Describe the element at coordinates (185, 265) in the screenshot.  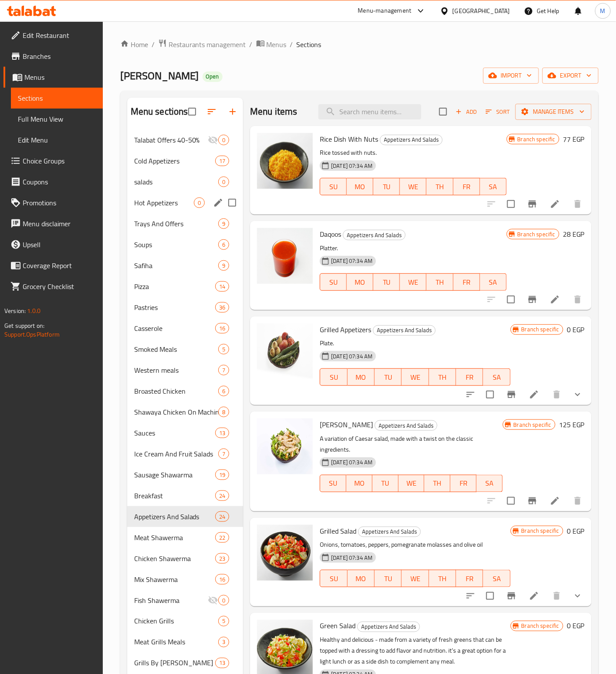
I see `div: Safiha9` at that location.